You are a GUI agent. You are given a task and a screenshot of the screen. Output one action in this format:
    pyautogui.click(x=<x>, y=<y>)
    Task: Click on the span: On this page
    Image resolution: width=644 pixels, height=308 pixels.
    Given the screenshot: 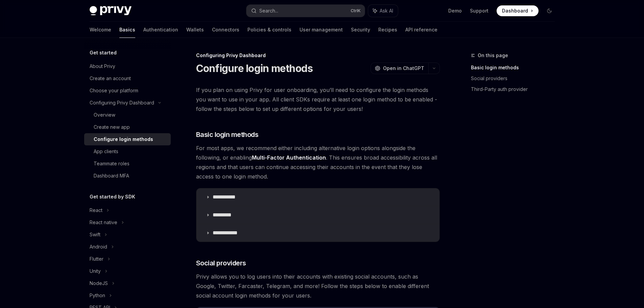 What is the action you would take?
    pyautogui.click(x=493, y=56)
    